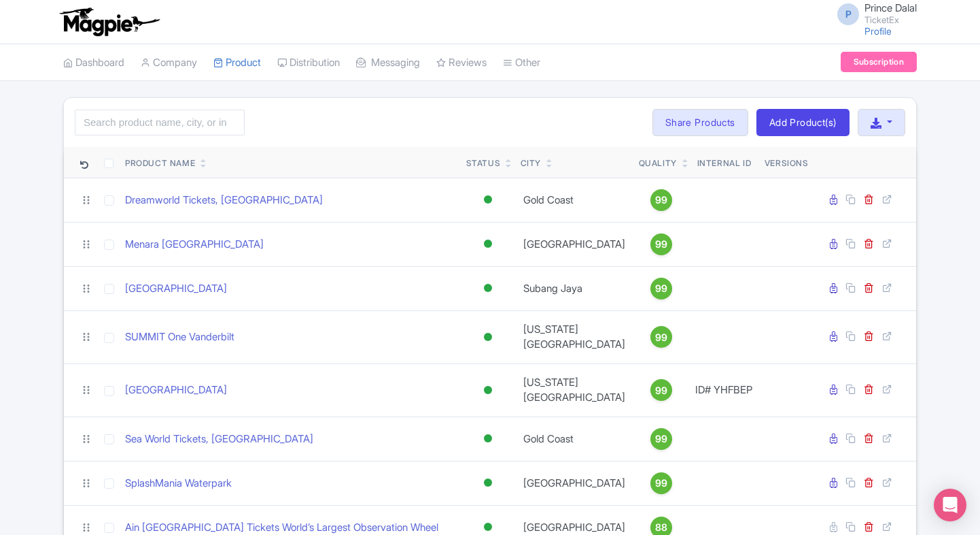  What do you see at coordinates (891, 7) in the screenshot?
I see `span: Prince Dalal` at bounding box center [891, 7].